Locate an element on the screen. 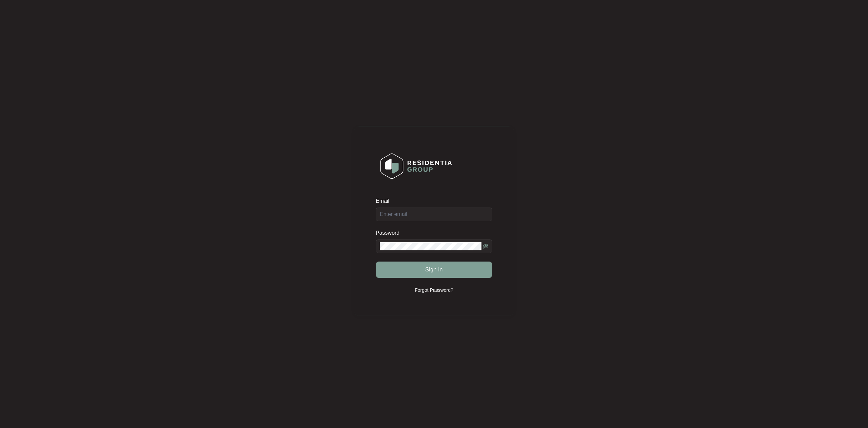  input: Email is located at coordinates (434, 214).